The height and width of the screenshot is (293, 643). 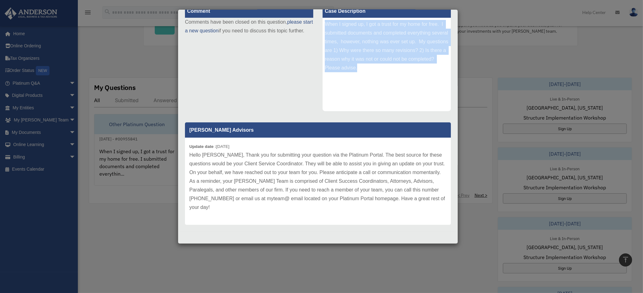 I want to click on p: Comments have been closed on this question, if you need to discuss this topic further., so click(x=249, y=26).